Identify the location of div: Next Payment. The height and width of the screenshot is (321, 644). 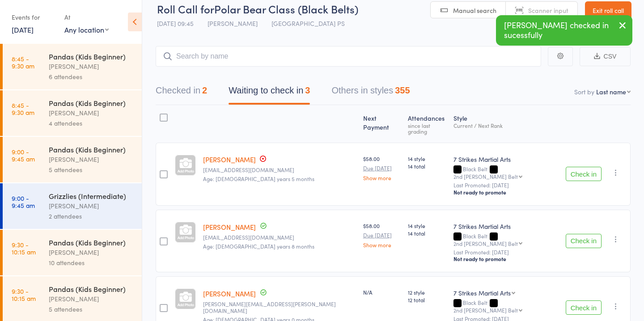
(382, 124).